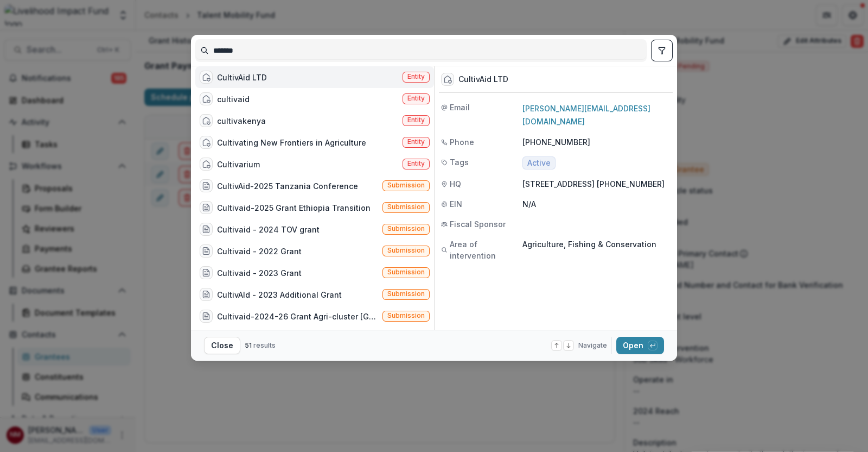 The width and height of the screenshot is (868, 452). I want to click on p: N/A, so click(596, 204).